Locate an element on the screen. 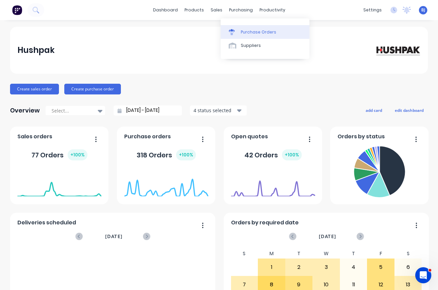 The image size is (438, 290). div: M is located at coordinates (271, 253).